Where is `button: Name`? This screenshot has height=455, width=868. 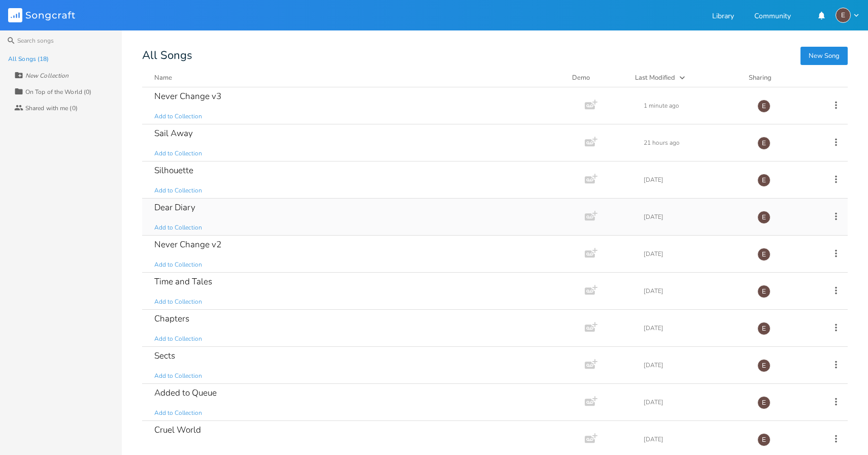 button: Name is located at coordinates (357, 78).